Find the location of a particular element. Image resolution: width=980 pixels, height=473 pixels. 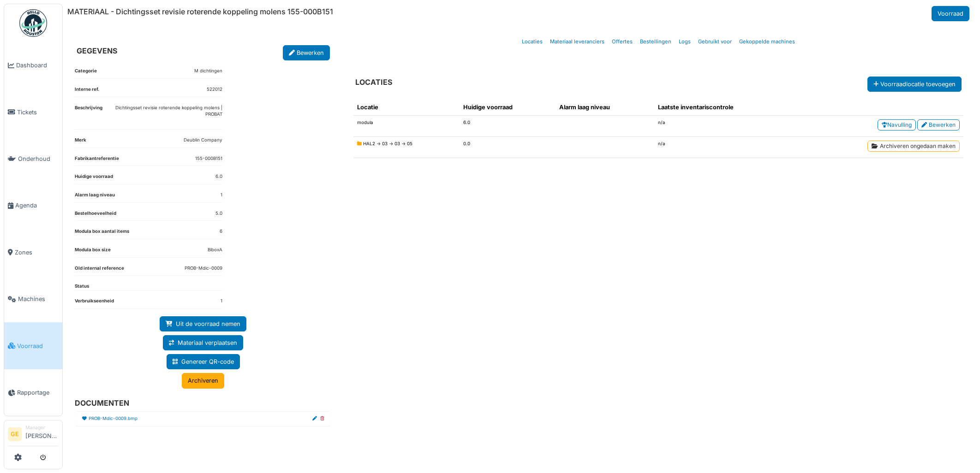

span: Onderhoud is located at coordinates (38, 159).